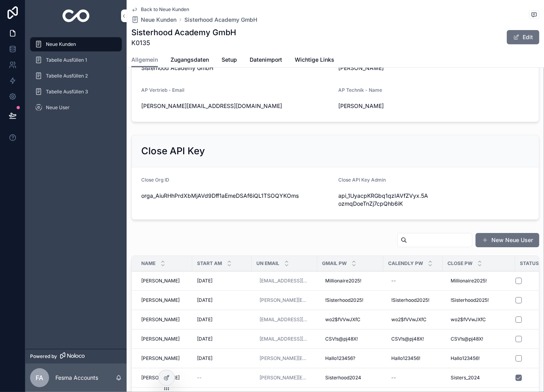 The width and height of the screenshot is (544, 392). I want to click on a: Neue User, so click(76, 108).